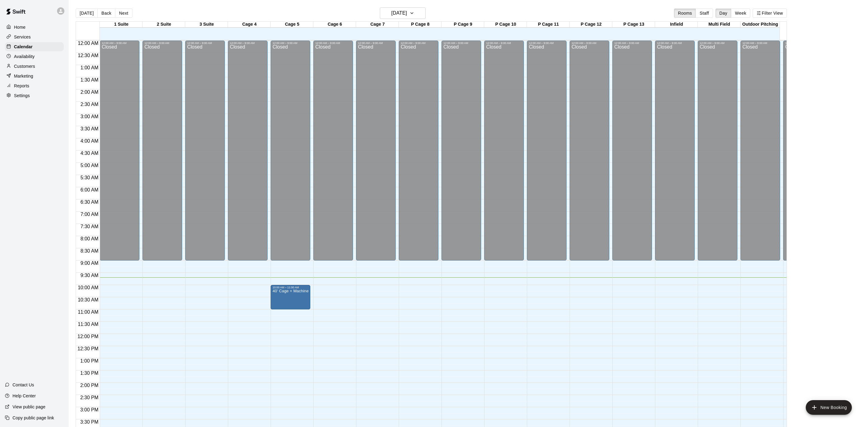  I want to click on a: Services, so click(34, 37).